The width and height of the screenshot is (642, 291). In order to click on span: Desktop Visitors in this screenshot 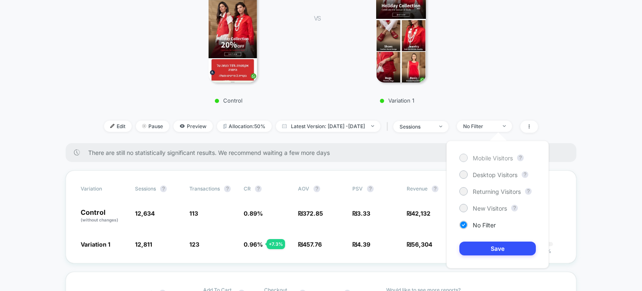, I will do `click(495, 174)`.